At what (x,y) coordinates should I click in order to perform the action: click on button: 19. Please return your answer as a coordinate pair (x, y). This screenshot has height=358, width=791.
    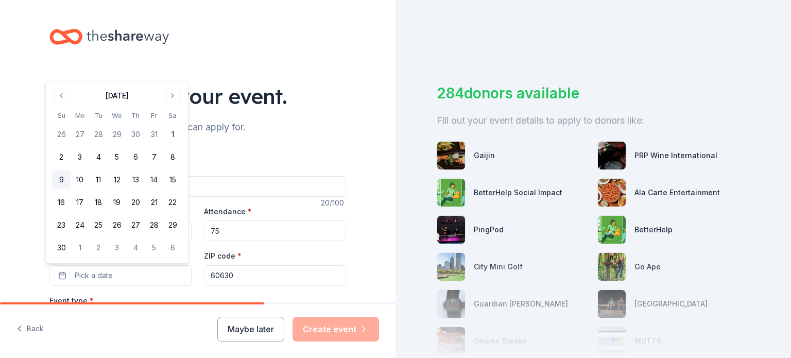
    Looking at the image, I should click on (117, 202).